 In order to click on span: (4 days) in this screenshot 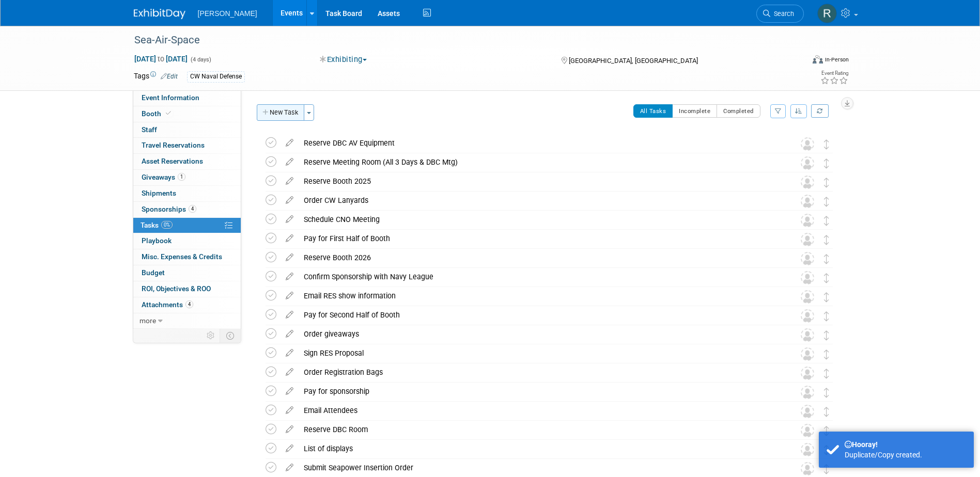, I will do `click(200, 59)`.